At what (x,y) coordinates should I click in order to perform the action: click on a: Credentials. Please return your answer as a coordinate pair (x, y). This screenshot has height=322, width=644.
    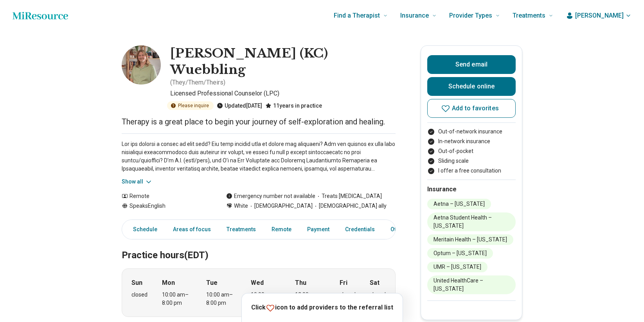
    Looking at the image, I should click on (360, 229).